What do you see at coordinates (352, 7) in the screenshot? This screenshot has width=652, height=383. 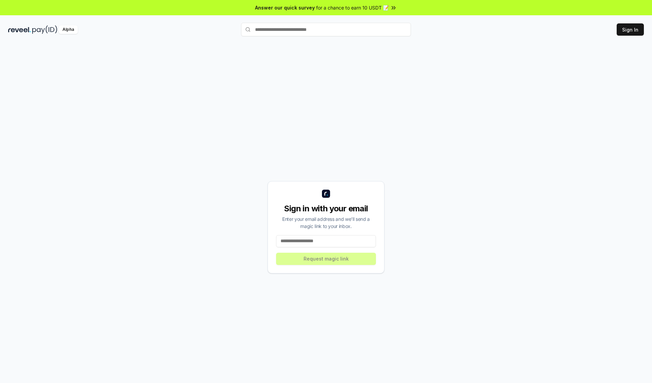 I see `span: for a chance to earn 10 USDT 📝` at bounding box center [352, 7].